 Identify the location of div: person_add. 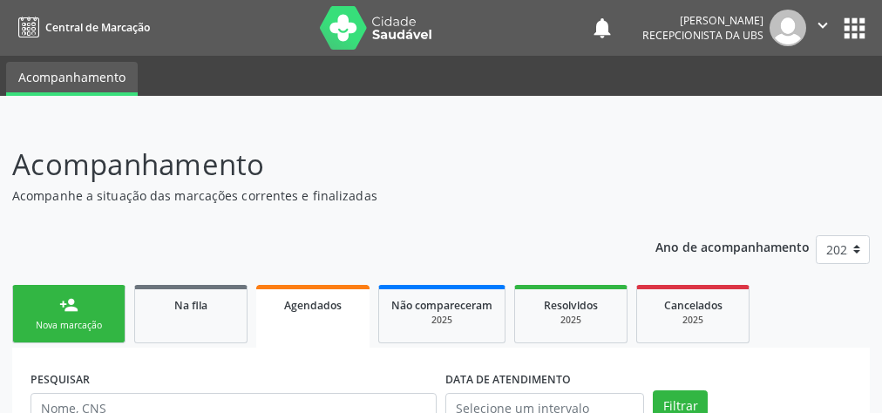
(69, 305).